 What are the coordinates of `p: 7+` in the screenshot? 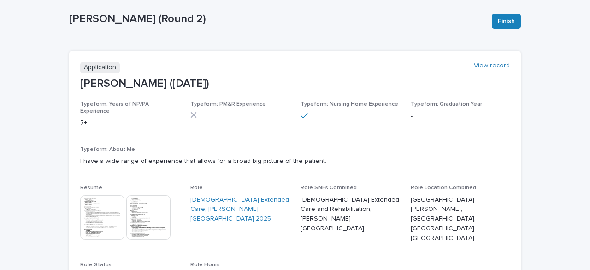 It's located at (130, 123).